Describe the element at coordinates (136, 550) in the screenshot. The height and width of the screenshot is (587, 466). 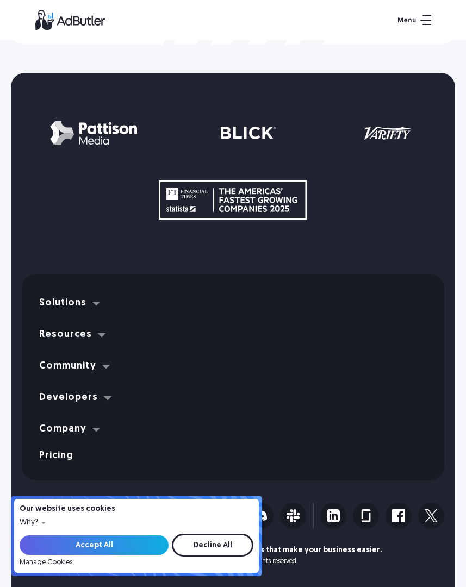
I see `form: Email Form` at that location.